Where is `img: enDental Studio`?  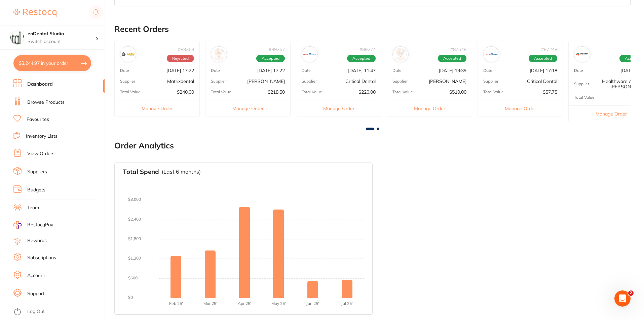
img: enDental Studio is located at coordinates (17, 37).